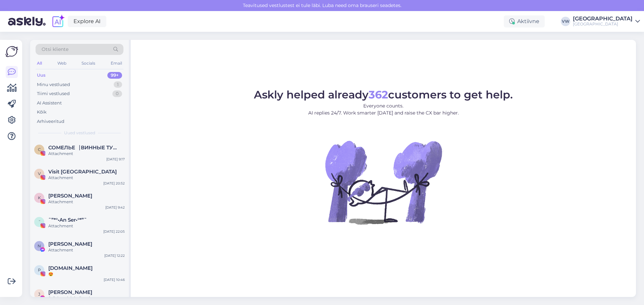 This screenshot has height=305, width=644. Describe the element at coordinates (49, 103) in the screenshot. I see `div: AI Assistent` at that location.